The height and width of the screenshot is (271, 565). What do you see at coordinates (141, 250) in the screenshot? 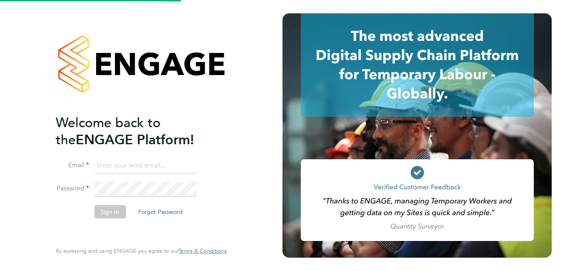
I see `span: By accessing and using ENGAGE you agree to our` at bounding box center [141, 250].